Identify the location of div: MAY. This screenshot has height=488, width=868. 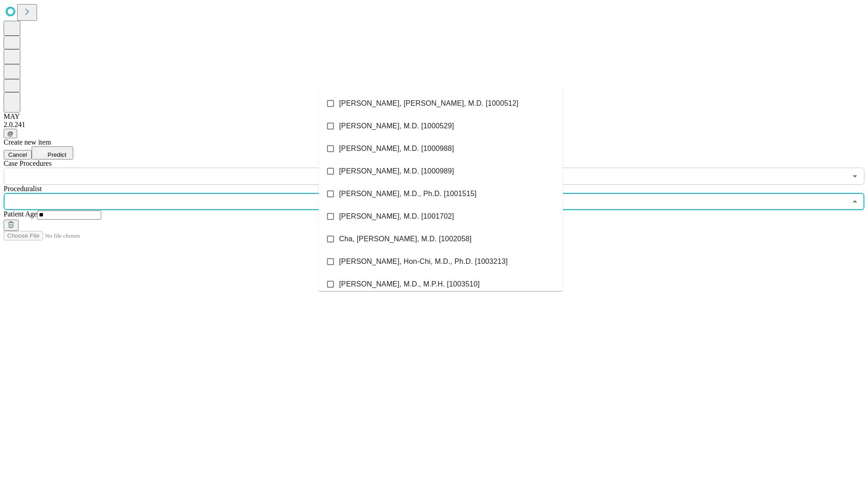
(434, 116).